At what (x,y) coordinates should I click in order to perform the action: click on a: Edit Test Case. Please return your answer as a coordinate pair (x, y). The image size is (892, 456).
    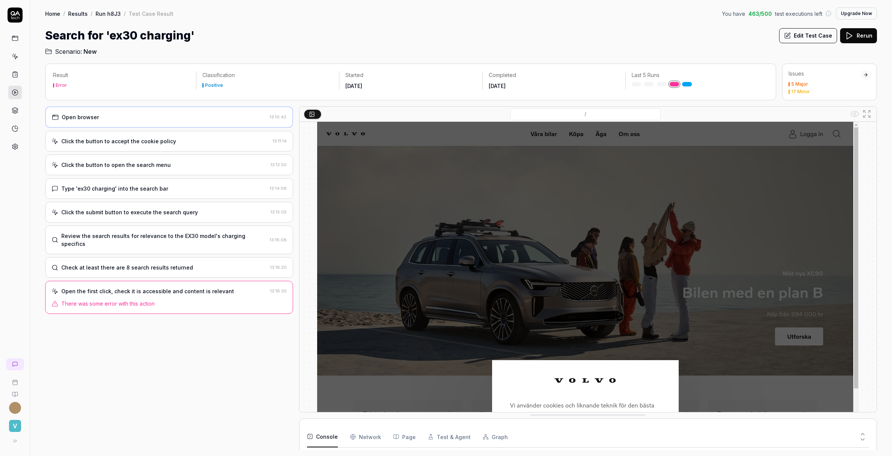
    Looking at the image, I should click on (808, 36).